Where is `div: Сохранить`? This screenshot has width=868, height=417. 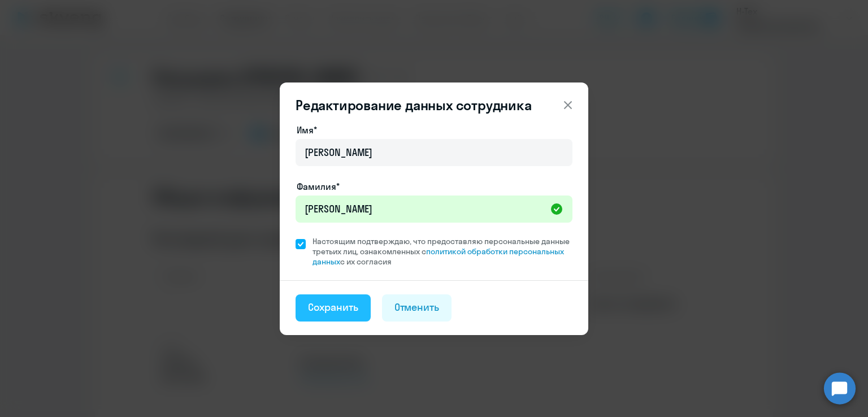 div: Сохранить is located at coordinates (333, 307).